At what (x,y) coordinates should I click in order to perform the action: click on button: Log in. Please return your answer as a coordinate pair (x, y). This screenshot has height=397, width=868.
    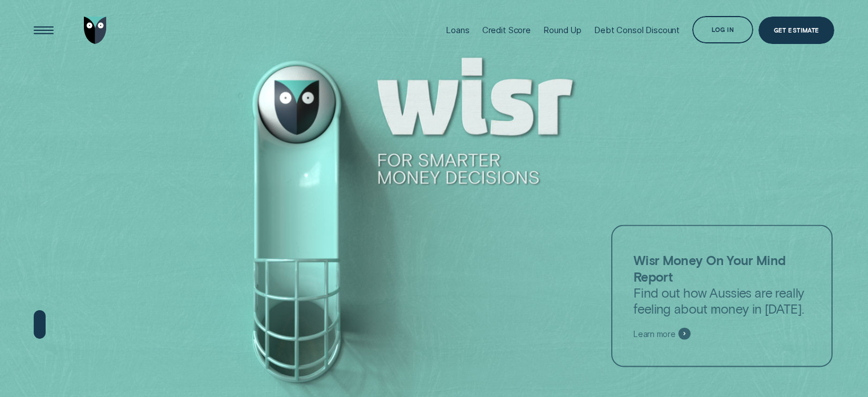
    Looking at the image, I should click on (723, 30).